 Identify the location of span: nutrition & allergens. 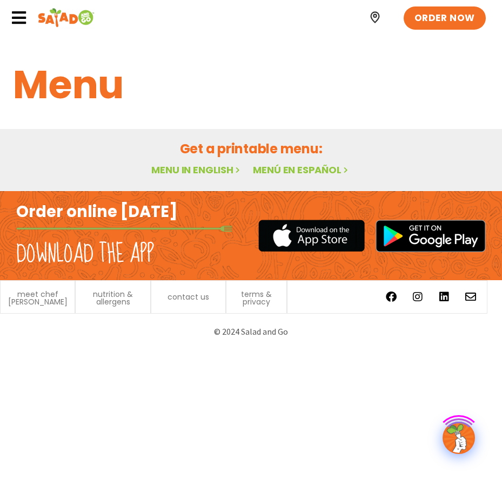
(112, 298).